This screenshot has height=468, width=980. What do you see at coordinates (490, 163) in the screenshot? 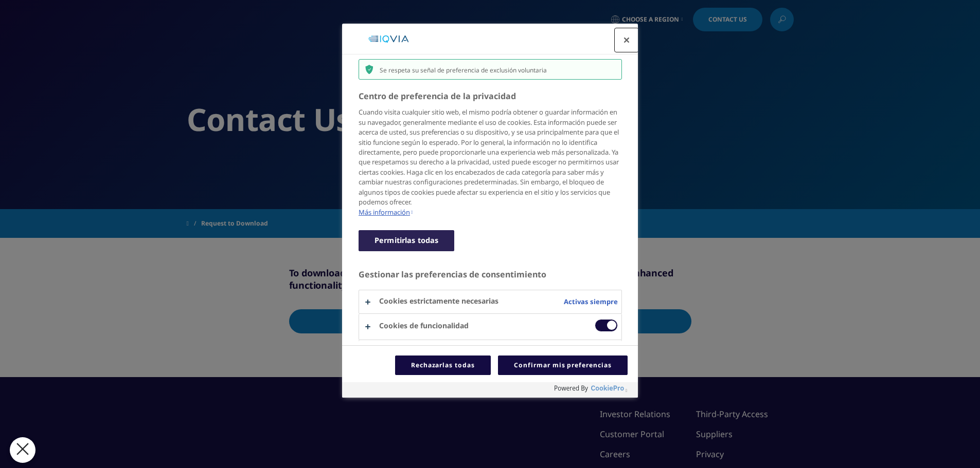
I see `div: Cuando visita cualquier sitio web, el mismo podría obtener o guardar información en su navegador,...` at bounding box center [490, 163].